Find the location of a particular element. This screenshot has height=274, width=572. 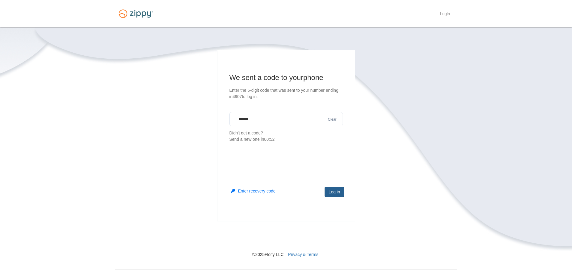

a: Login is located at coordinates (445, 14).